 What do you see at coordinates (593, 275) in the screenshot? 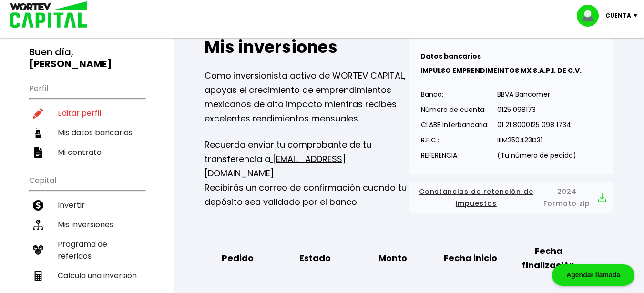
I see `div: Agendar llamada` at bounding box center [593, 275].